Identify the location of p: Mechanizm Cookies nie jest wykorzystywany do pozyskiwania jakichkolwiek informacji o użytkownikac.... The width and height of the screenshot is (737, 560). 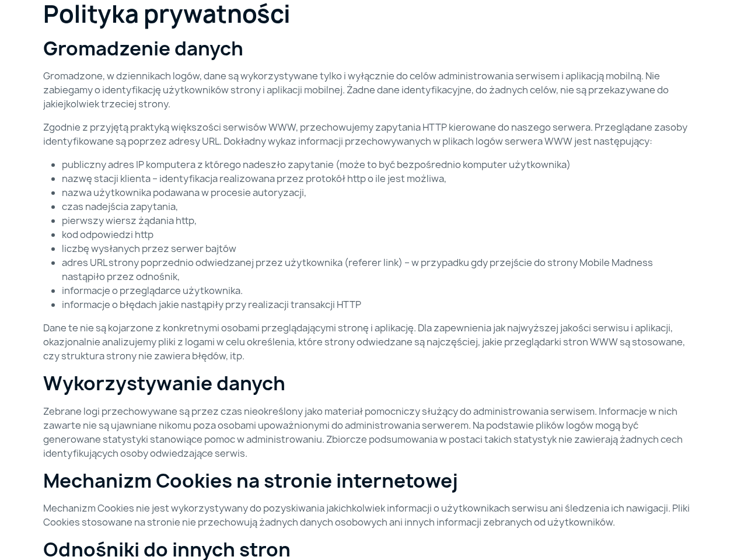
(369, 515).